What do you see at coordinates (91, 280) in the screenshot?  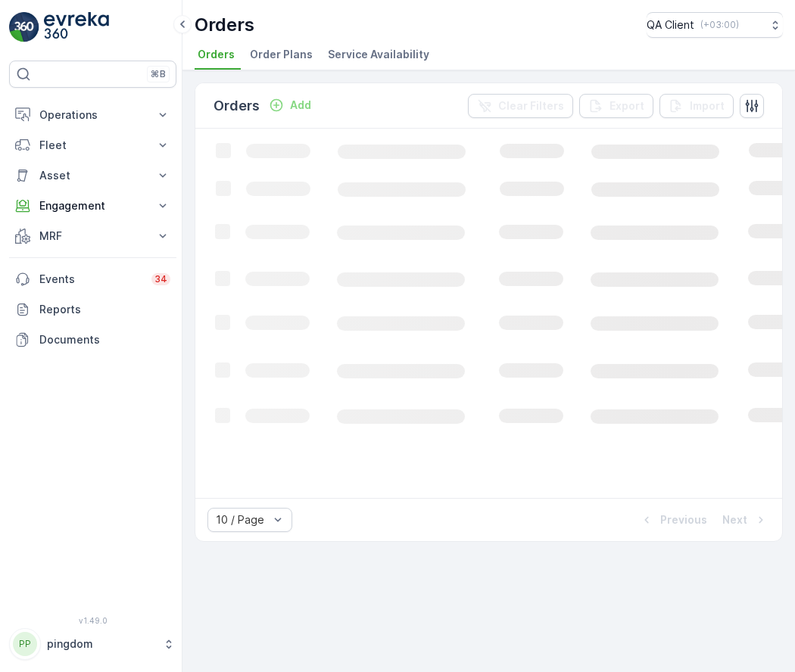 I see `p: Events` at bounding box center [91, 280].